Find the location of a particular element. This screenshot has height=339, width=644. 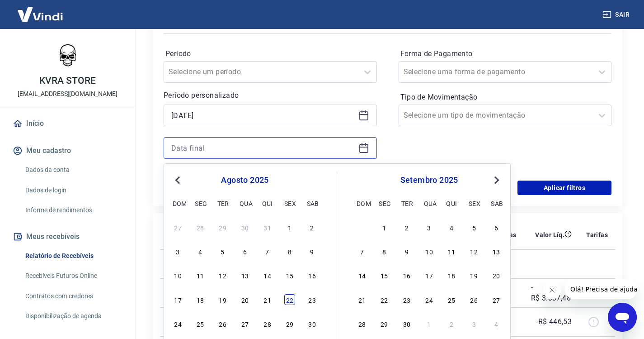

p: Tarifas is located at coordinates (597, 235).